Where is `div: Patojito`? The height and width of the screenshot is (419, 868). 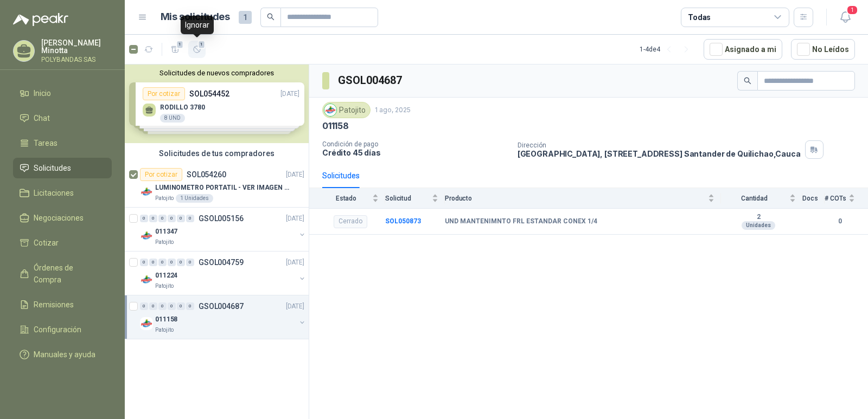
div: Patojito is located at coordinates (346, 110).